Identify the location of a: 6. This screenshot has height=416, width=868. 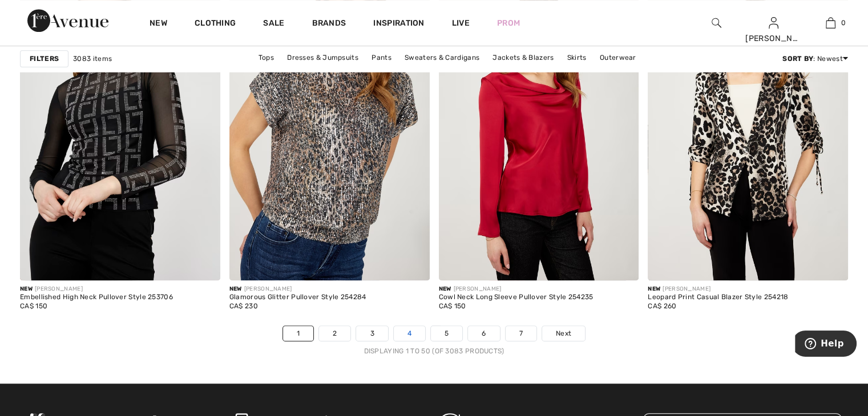
(483, 333).